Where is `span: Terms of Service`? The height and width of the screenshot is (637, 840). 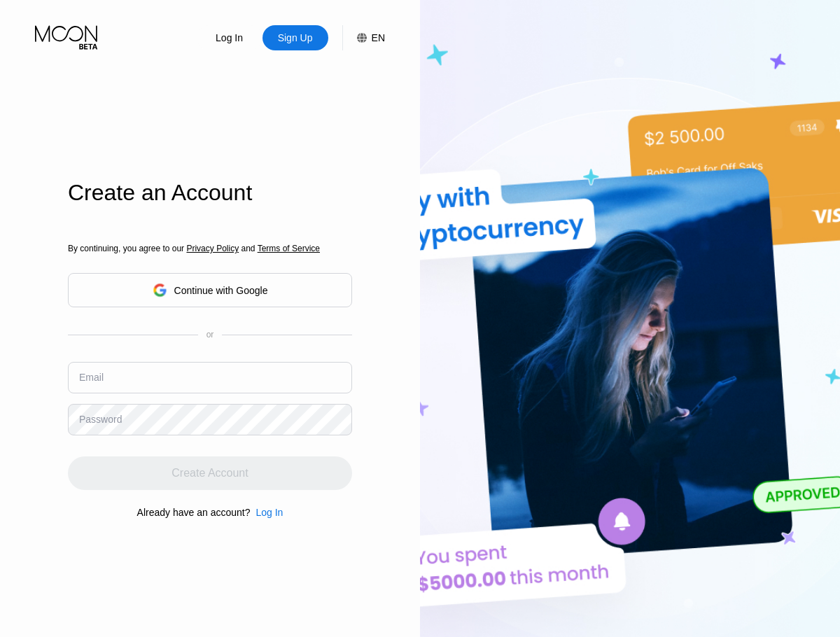
span: Terms of Service is located at coordinates (288, 248).